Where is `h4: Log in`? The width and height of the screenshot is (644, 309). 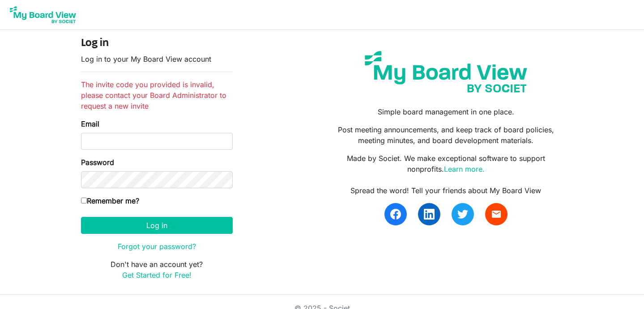
h4: Log in is located at coordinates (157, 44).